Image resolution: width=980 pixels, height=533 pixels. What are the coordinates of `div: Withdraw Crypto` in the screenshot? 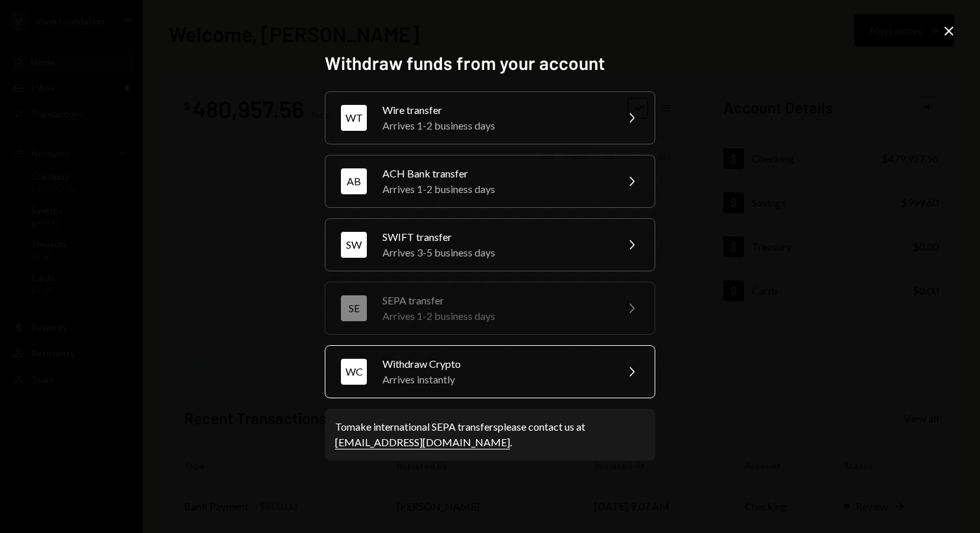 It's located at (495, 364).